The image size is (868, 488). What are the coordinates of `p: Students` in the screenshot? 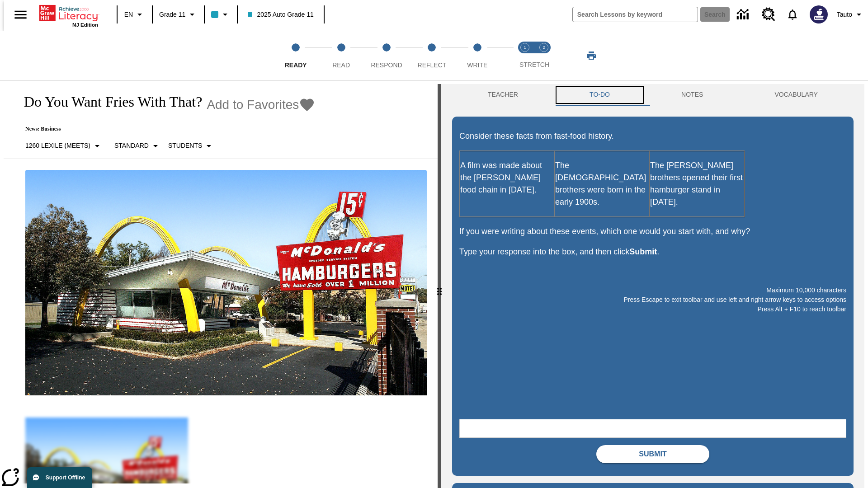 It's located at (185, 146).